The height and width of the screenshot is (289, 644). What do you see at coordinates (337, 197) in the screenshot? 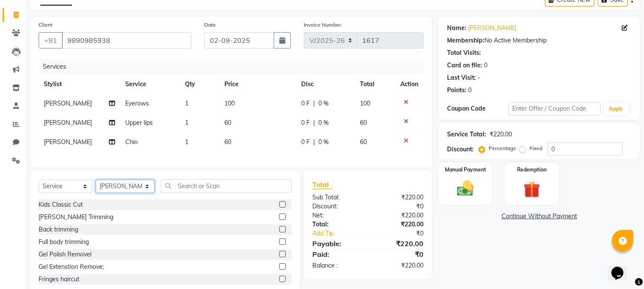
I see `div: Sub Total:` at bounding box center [337, 197].